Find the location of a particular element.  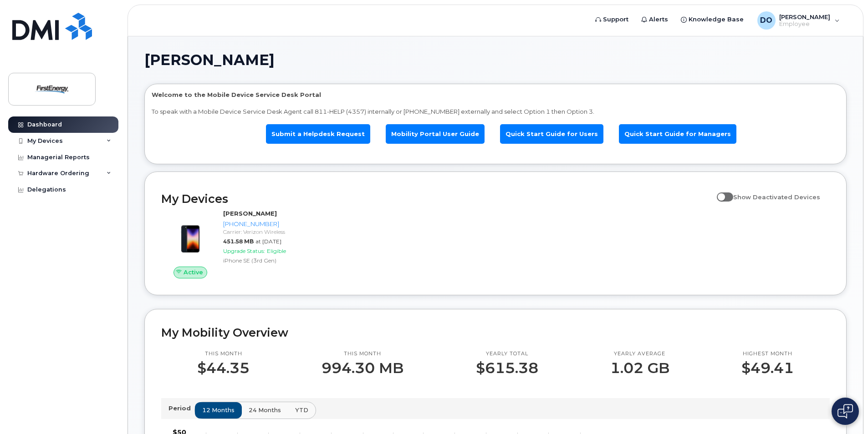

p: $44.35 is located at coordinates (223, 368).